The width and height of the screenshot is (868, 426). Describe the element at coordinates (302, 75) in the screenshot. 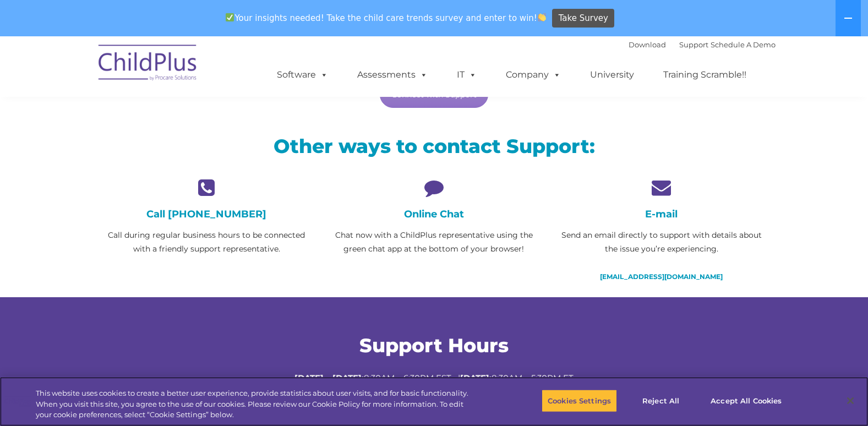

I see `a: Software` at that location.